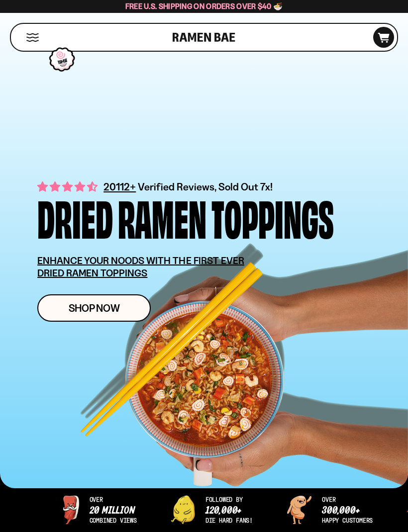 The height and width of the screenshot is (532, 408). I want to click on button: Mobile Menu Trigger, so click(32, 38).